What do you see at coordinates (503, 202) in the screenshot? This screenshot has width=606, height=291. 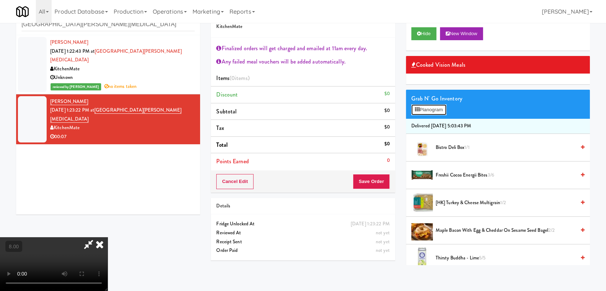 I see `span: 1/2` at bounding box center [503, 202].